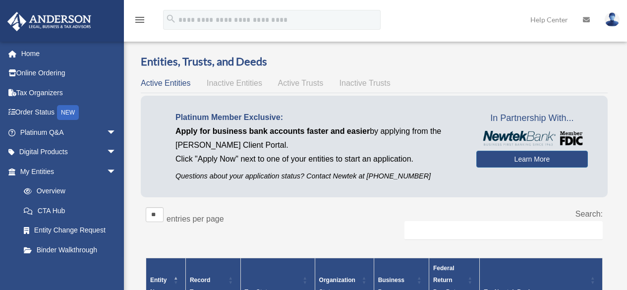  What do you see at coordinates (70, 211) in the screenshot?
I see `a: CTA Hub` at bounding box center [70, 211].